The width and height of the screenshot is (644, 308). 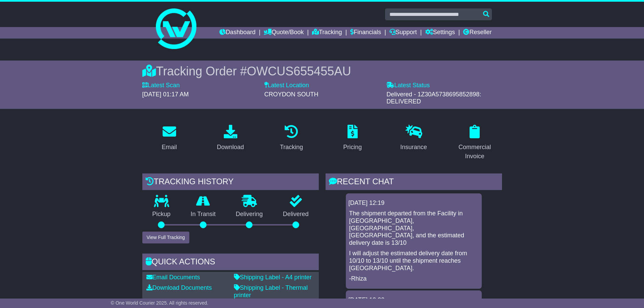 What do you see at coordinates (414, 279) in the screenshot?
I see `p: -Rhiza` at bounding box center [414, 279].